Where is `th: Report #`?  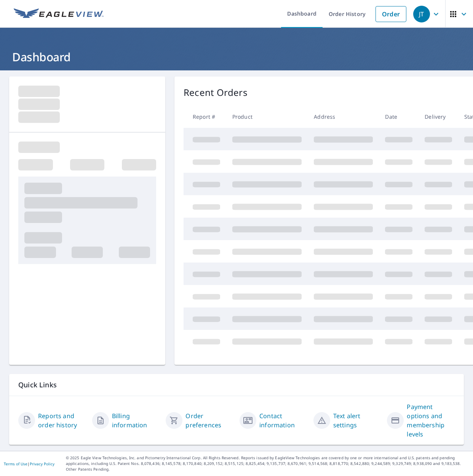
th: Report # is located at coordinates (205, 117).